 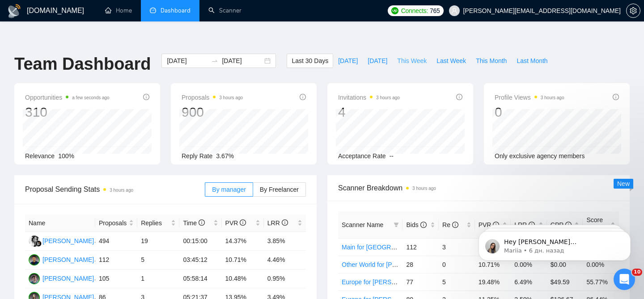 I want to click on span: Last 30 Days, so click(x=310, y=61).